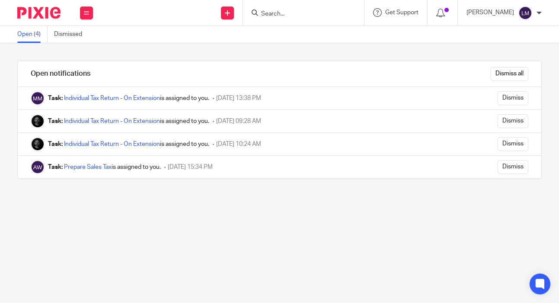 The width and height of the screenshot is (559, 303). Describe the element at coordinates (61, 74) in the screenshot. I see `h1: Open notifications` at that location.